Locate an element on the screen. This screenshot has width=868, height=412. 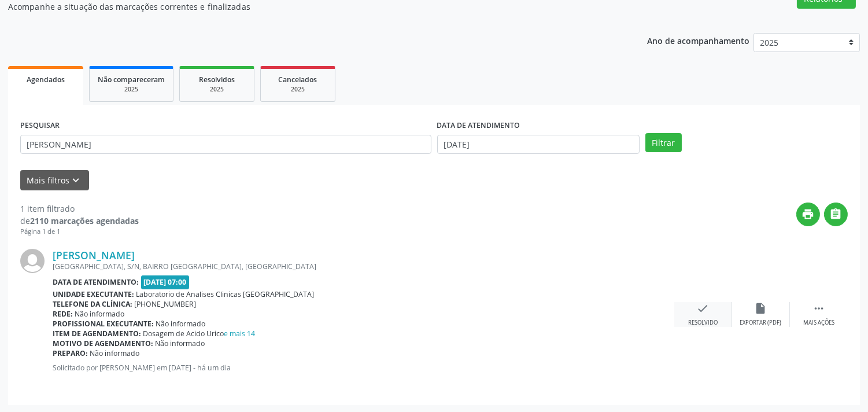
input: Nome, CNS is located at coordinates (226, 145).